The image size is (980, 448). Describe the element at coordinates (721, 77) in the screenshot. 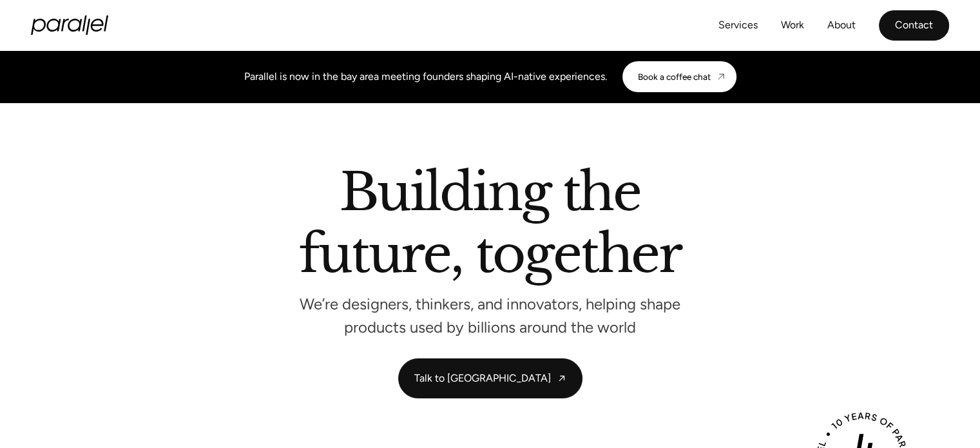

I see `img: CTA arrow image` at that location.